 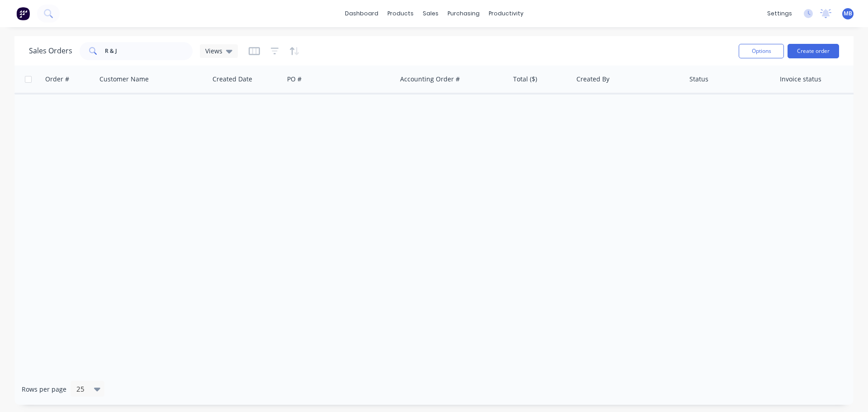 What do you see at coordinates (124, 80) in the screenshot?
I see `div: Customer Name` at bounding box center [124, 80].